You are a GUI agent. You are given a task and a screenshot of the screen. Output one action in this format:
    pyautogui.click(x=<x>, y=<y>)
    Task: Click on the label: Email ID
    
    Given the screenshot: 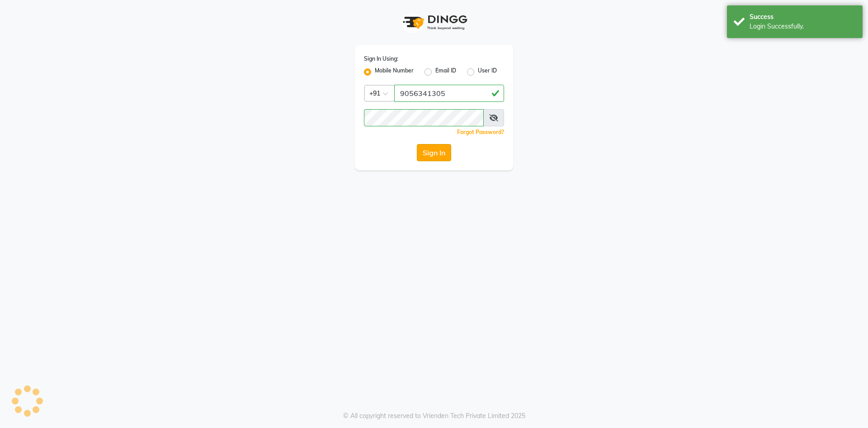 What is the action you would take?
    pyautogui.click(x=446, y=72)
    